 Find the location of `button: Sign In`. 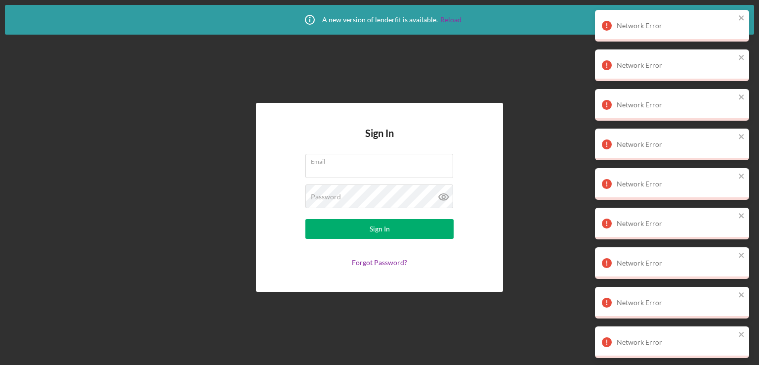

button: Sign In is located at coordinates (380, 229).